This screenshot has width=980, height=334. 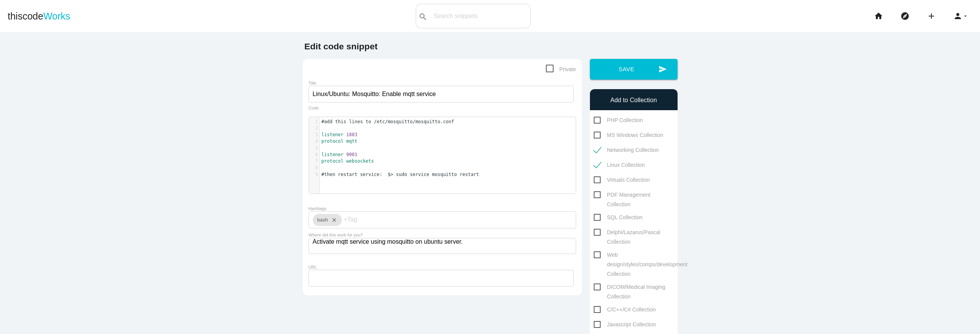 What do you see at coordinates (39, 16) in the screenshot?
I see `a: thiscodeWorks` at bounding box center [39, 16].